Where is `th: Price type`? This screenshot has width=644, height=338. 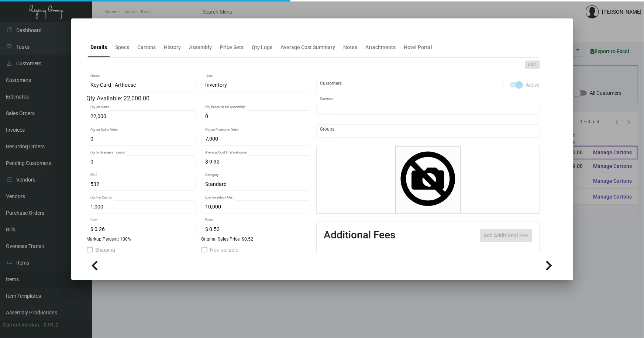
th: Price type is located at coordinates (507, 258).